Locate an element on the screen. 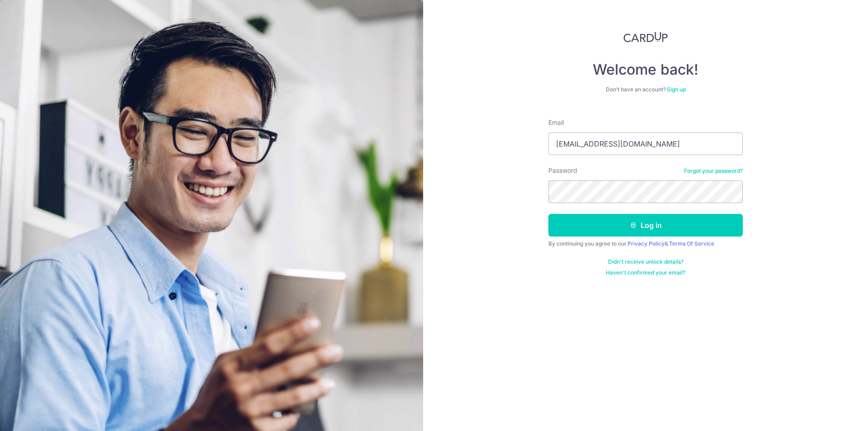 The height and width of the screenshot is (431, 868). h4: Welcome back! is located at coordinates (646, 70).